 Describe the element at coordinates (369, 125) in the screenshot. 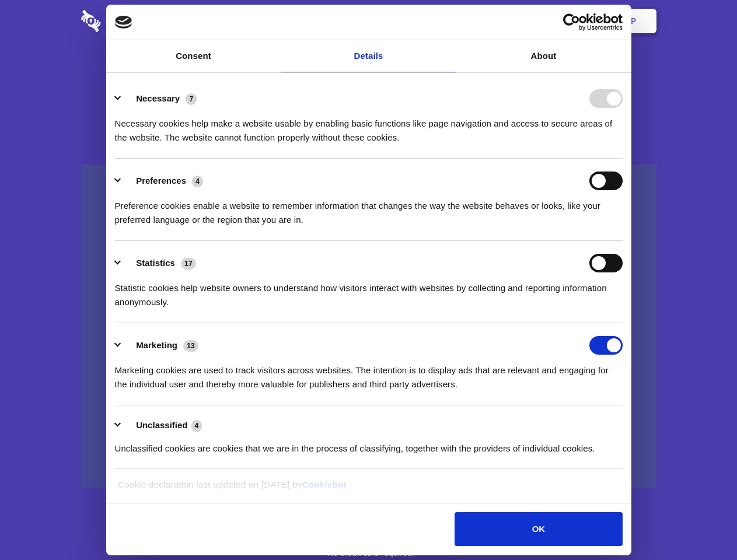

I see `h4: Auto-redaction of sensitive data, encrypted data sharing and self-destructing private chats. Shar...` at that location.